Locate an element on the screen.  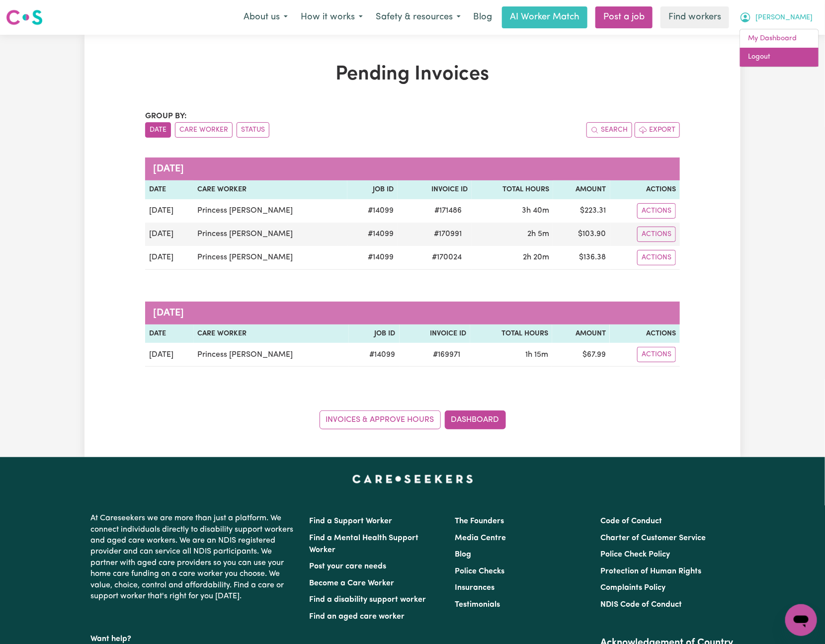
span: 2 hours 20 minutes is located at coordinates (536, 258).